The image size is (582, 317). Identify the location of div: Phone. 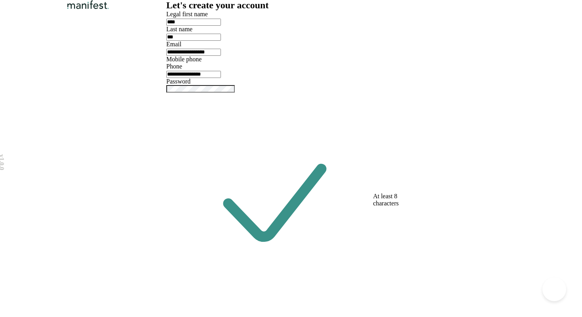
(291, 67).